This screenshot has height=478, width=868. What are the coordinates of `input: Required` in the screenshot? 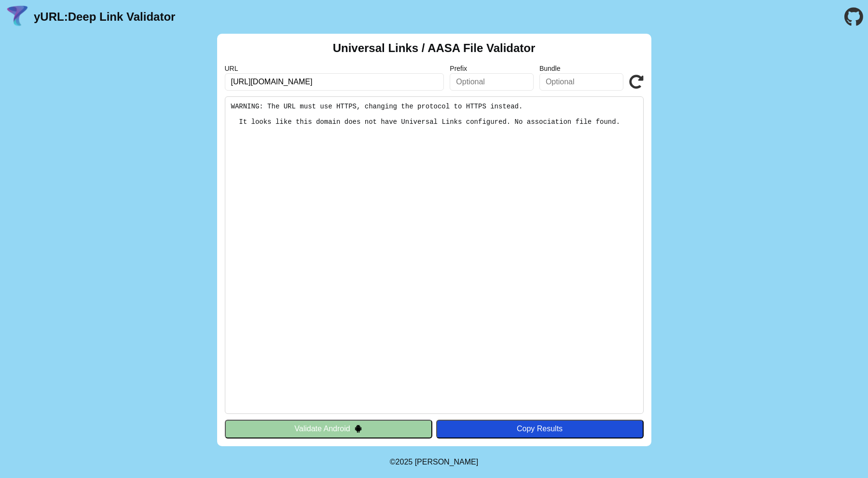 It's located at (334, 82).